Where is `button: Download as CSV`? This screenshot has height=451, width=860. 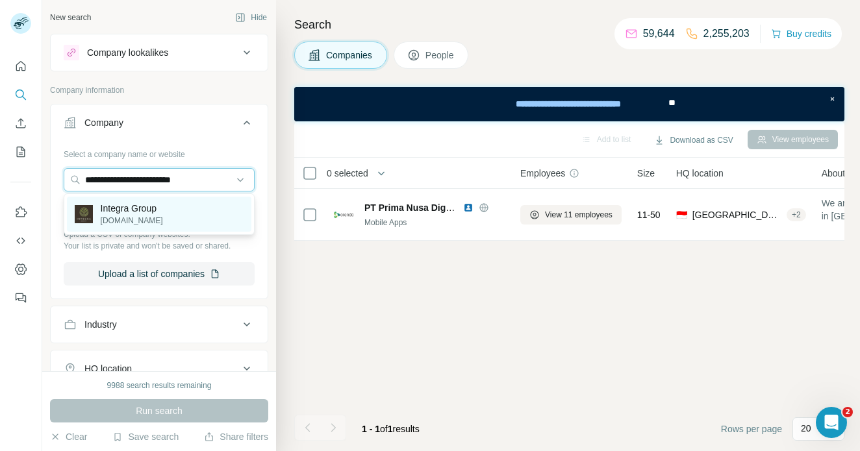 button: Download as CSV is located at coordinates (693, 140).